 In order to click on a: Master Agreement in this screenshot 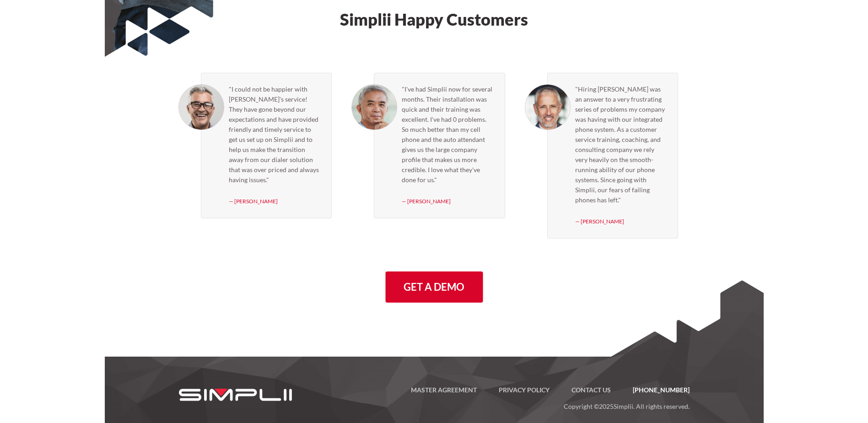, I will do `click(444, 390)`.